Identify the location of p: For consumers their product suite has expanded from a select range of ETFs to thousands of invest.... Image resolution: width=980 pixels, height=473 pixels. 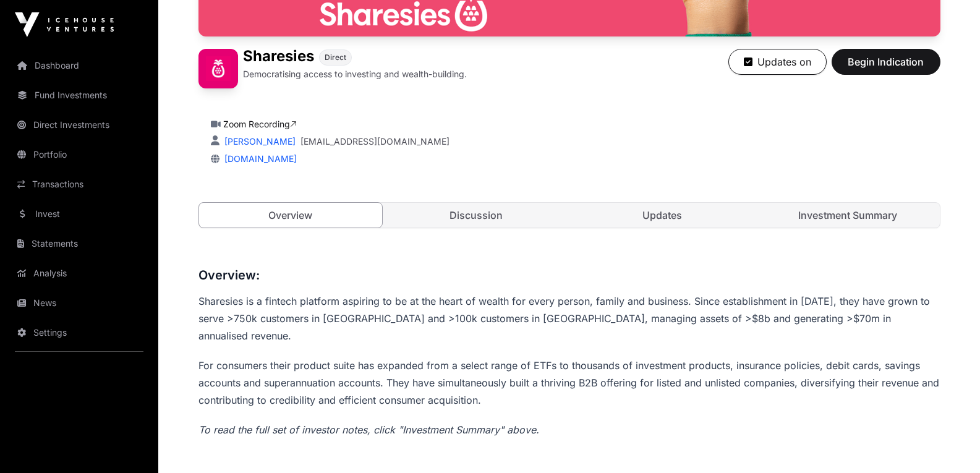
(569, 383).